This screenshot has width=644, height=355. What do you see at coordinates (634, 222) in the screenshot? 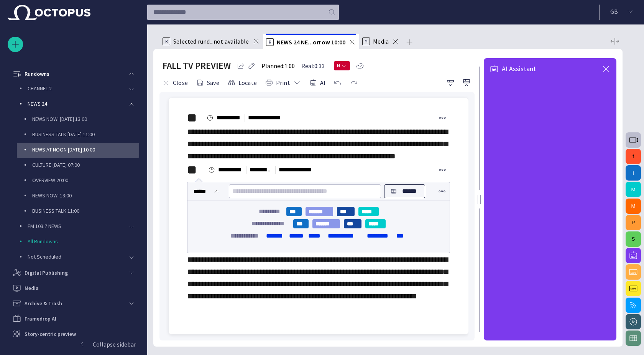
I see `button: P` at bounding box center [634, 222].